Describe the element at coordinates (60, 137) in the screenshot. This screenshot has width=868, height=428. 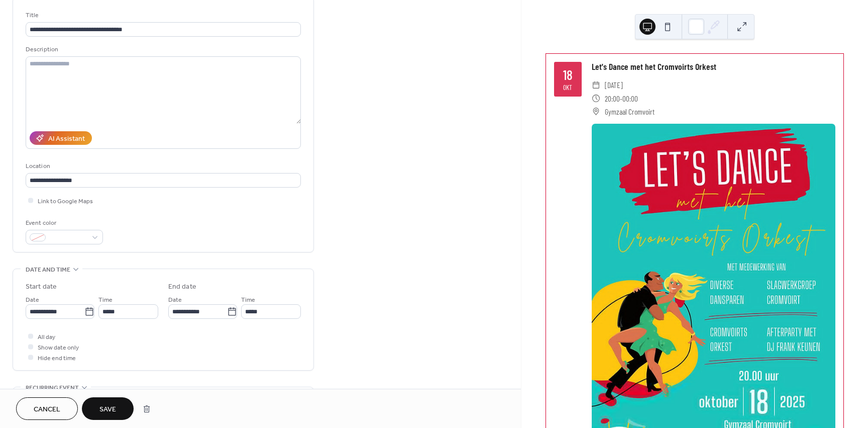
I see `button: AI Assistant` at that location.